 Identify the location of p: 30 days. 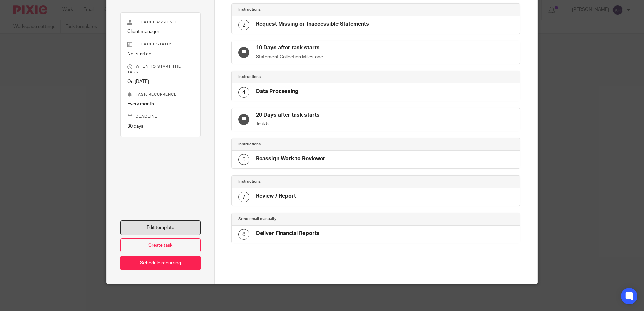
(161, 126).